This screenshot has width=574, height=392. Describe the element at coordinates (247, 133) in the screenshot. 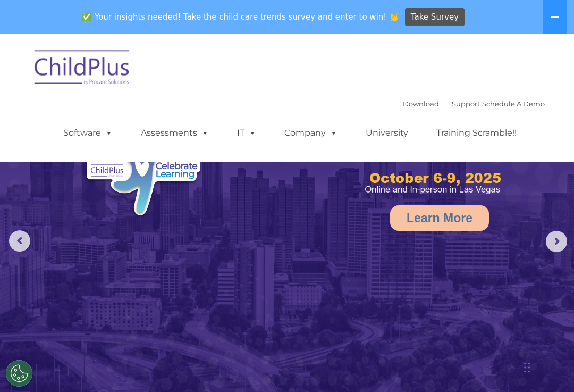

I see `a: IT` at that location.